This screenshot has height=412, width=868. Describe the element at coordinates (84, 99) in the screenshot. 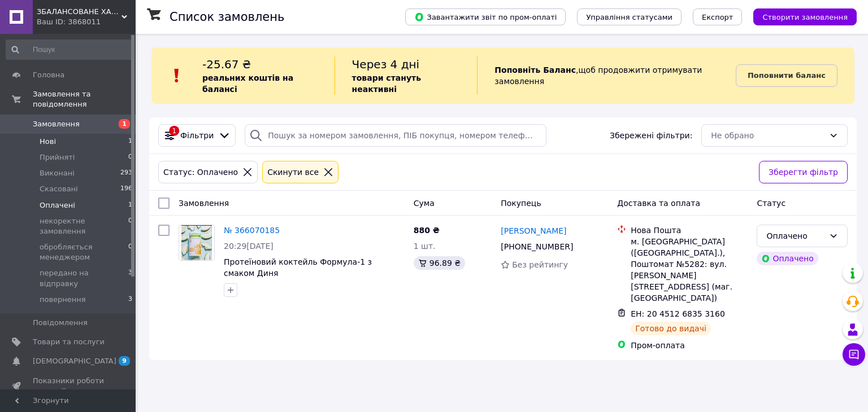

I see `span: Замовлення та повідомлення` at that location.